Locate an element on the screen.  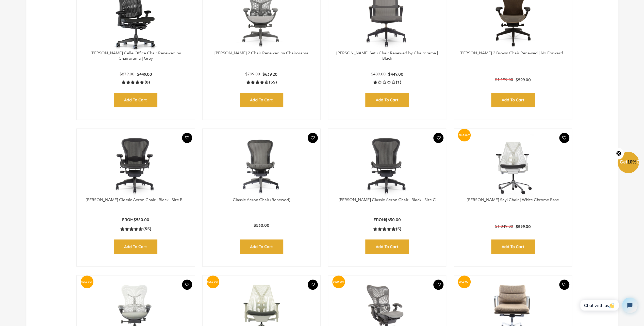
span: Get Off is located at coordinates (631, 162).